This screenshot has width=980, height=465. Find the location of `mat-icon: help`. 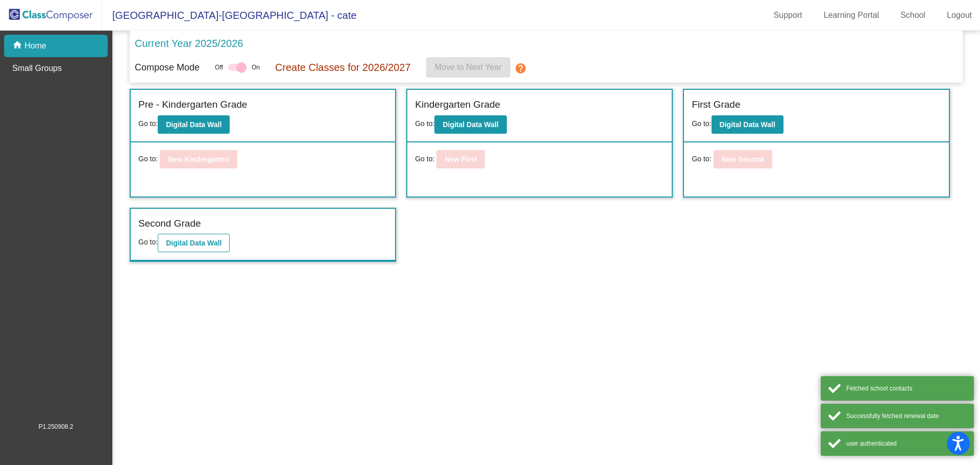

mat-icon: help is located at coordinates (521, 69).